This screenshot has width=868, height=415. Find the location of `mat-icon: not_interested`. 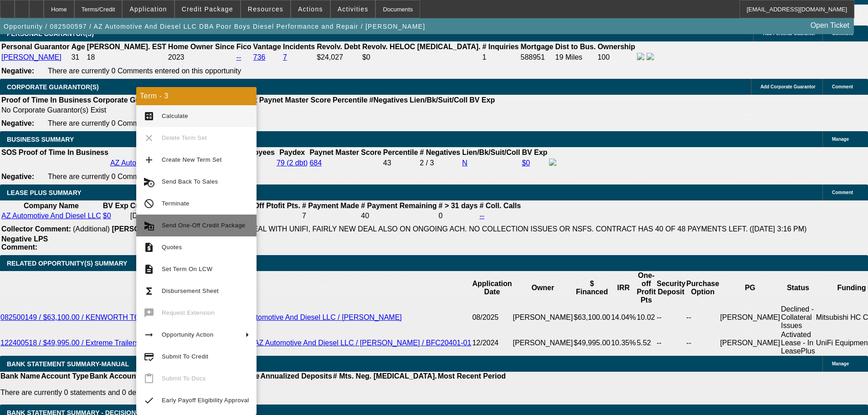

mat-icon: not_interested is located at coordinates (149, 204).